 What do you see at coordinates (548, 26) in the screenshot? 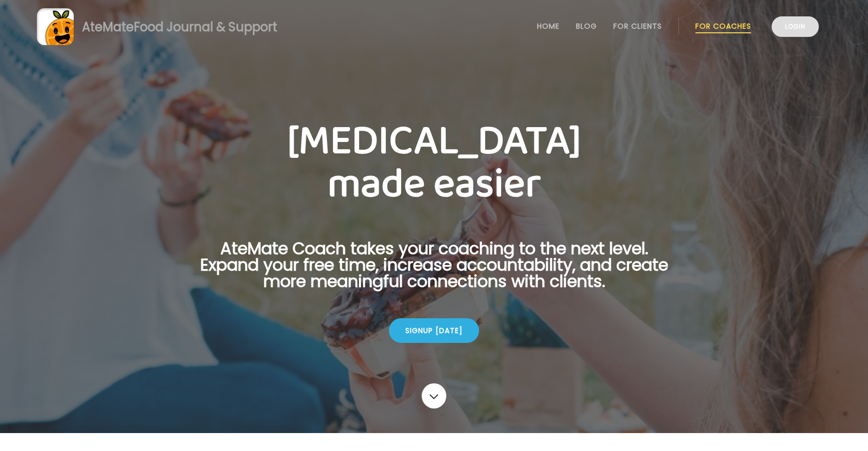
I see `a: Home` at bounding box center [548, 26].